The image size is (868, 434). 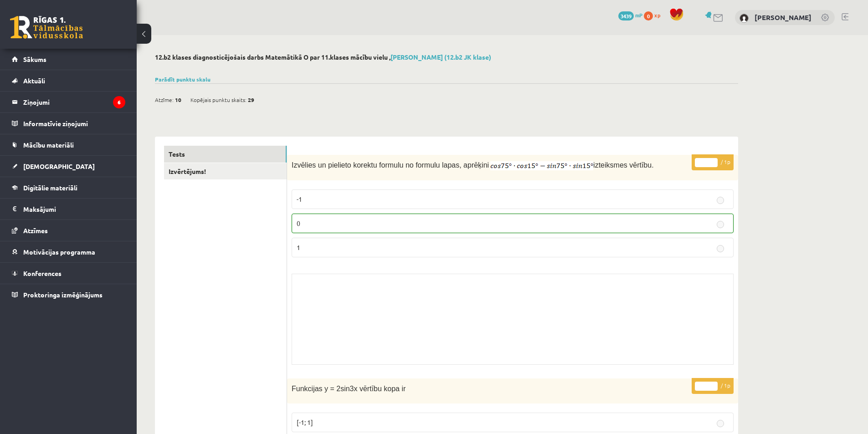 What do you see at coordinates (178, 100) in the screenshot?
I see `span: 10` at bounding box center [178, 100].